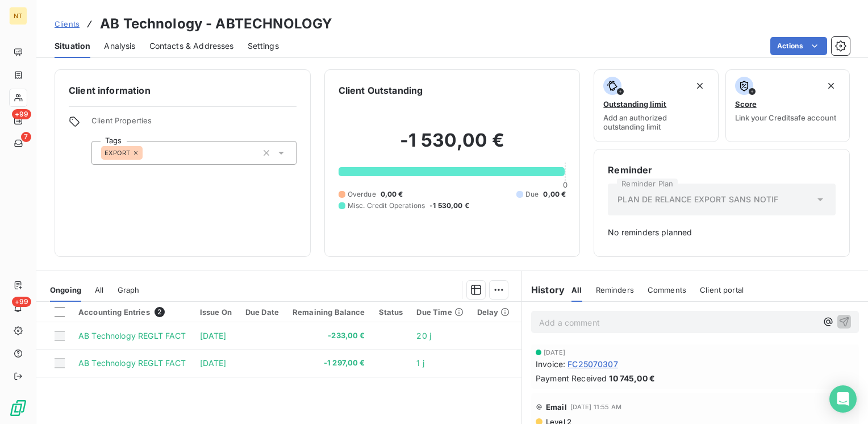 The width and height of the screenshot is (868, 424). What do you see at coordinates (119, 46) in the screenshot?
I see `span: Analysis` at bounding box center [119, 46].